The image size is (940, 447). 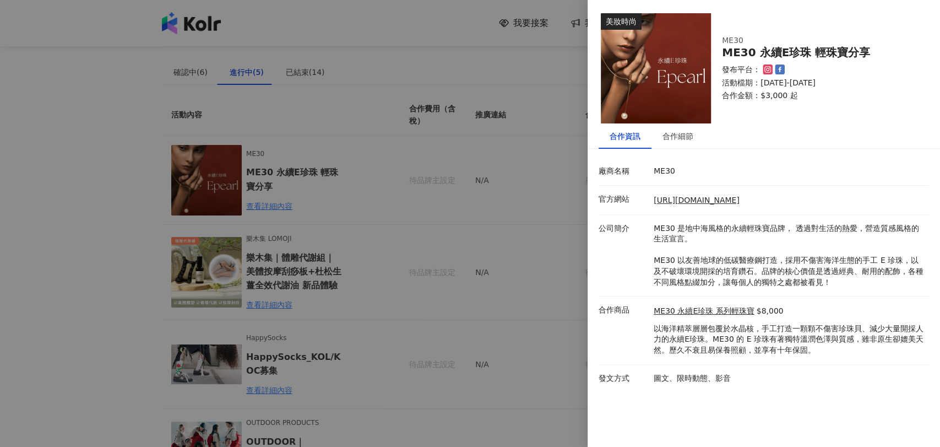 What do you see at coordinates (741, 70) in the screenshot?
I see `p: 發布平台：` at bounding box center [741, 70].